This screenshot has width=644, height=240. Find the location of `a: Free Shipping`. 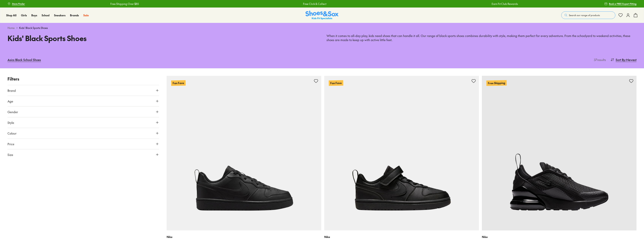

a: Free Shipping is located at coordinates (559, 153).